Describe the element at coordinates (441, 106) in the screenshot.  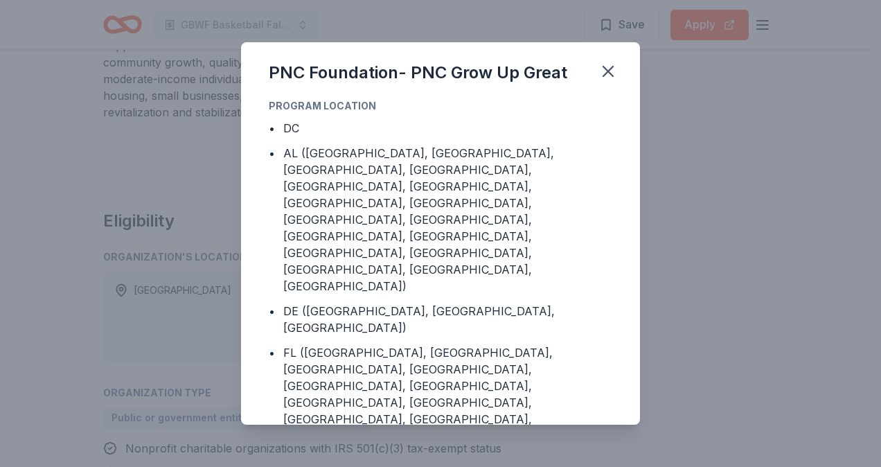
I see `div: Program Location` at that location.